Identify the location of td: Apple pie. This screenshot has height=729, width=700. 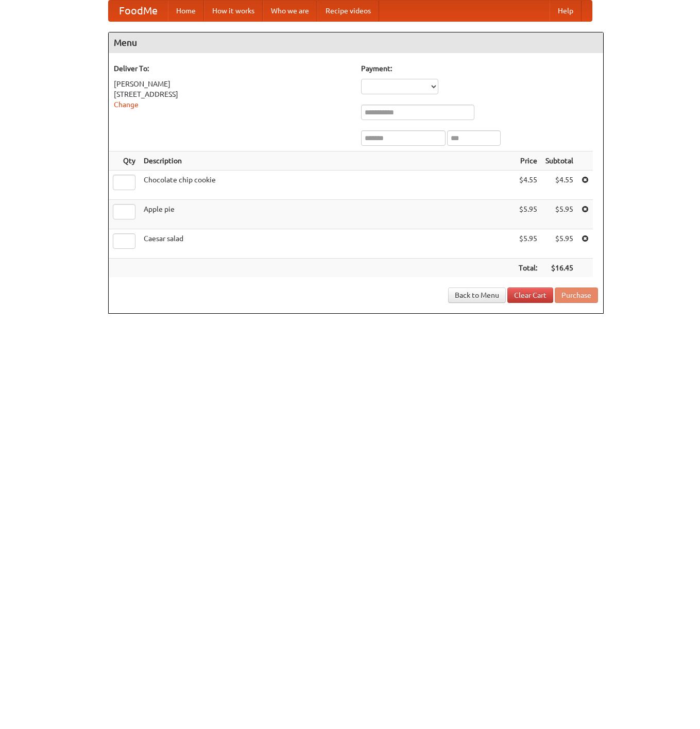
(327, 214).